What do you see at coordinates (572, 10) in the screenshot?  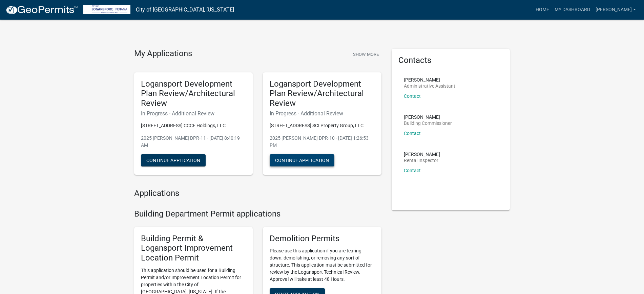 I see `a: My Dashboard` at bounding box center [572, 10].